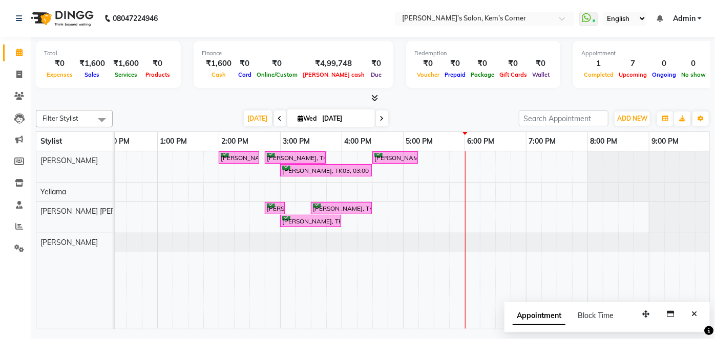  I want to click on span: Yellama, so click(53, 192).